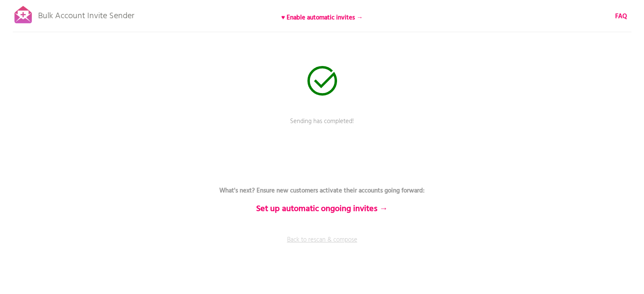 The height and width of the screenshot is (294, 644). What do you see at coordinates (322, 209) in the screenshot?
I see `b: Set up automatic ongoing invites →` at bounding box center [322, 209].